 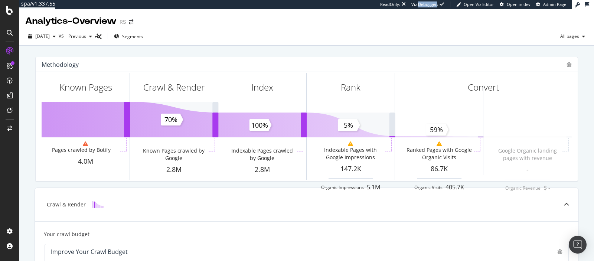 What do you see at coordinates (475, 4) in the screenshot?
I see `a: Open Viz Editor` at bounding box center [475, 4].